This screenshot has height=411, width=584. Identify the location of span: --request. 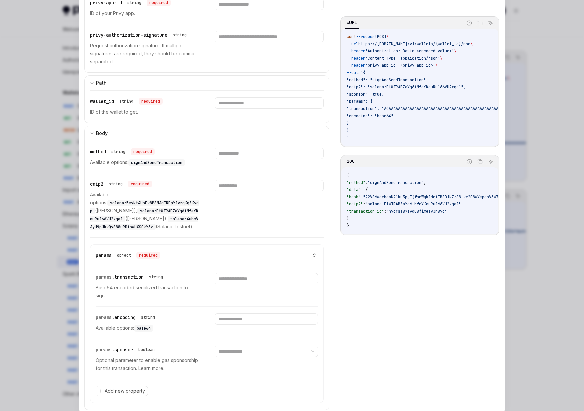
(366, 37).